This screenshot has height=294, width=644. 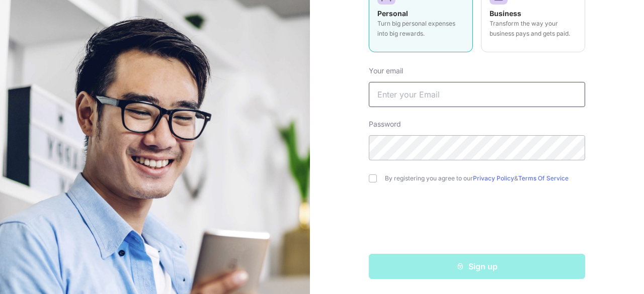 I want to click on label: By registering you agree to our &, so click(x=485, y=178).